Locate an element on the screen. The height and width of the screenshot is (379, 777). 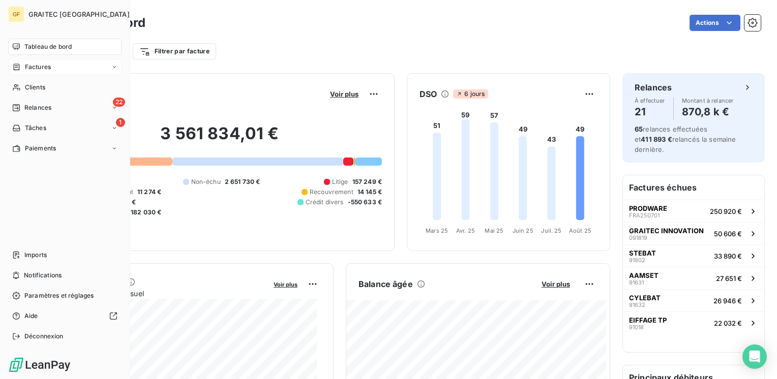
span: Tableau de bord is located at coordinates (48, 47).